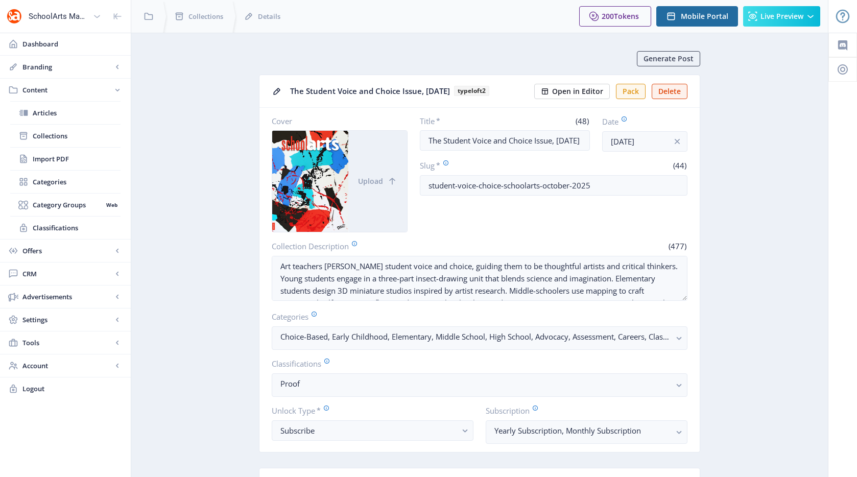  I want to click on button: Subscribe, so click(372, 430).